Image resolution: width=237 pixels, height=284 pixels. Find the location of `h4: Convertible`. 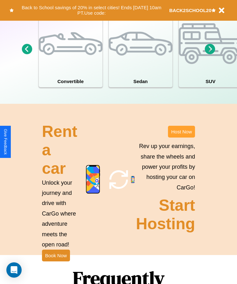

h4: Convertible is located at coordinates (71, 81).